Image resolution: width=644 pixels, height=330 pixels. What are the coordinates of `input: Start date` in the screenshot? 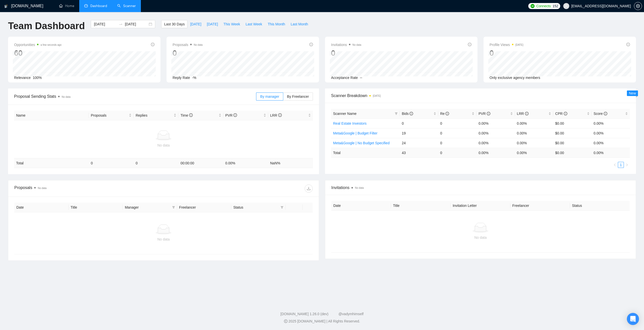 It's located at (105, 24).